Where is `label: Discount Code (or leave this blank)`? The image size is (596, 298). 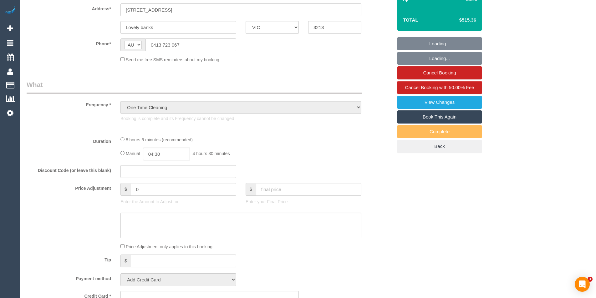 label: Discount Code (or leave this blank) is located at coordinates (69, 169).